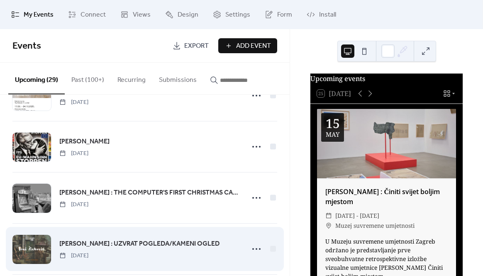 Image resolution: width=483 pixels, height=276 pixels. I want to click on span: Settings, so click(238, 15).